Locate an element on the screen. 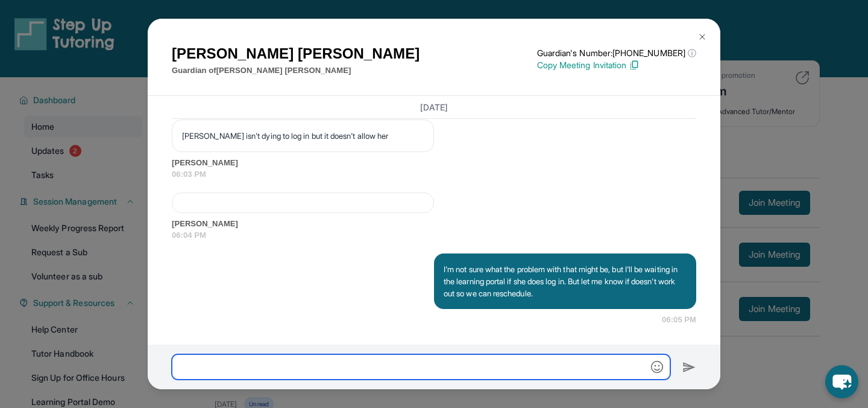 This screenshot has height=408, width=868. span: ⓘ is located at coordinates (692, 53).